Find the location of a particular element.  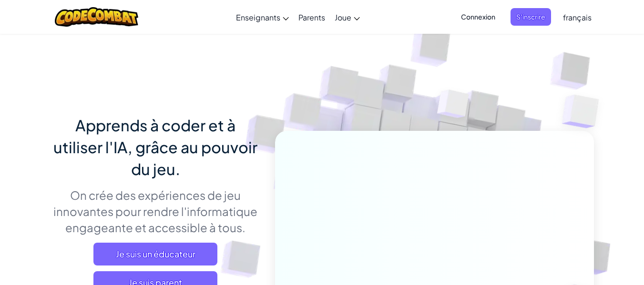

a: CodeCombat logo is located at coordinates (96, 17).